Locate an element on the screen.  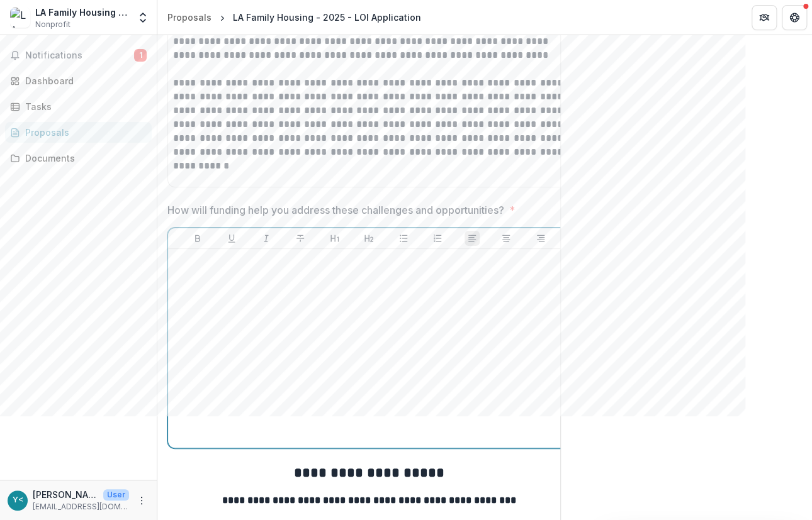
button: Align Right is located at coordinates (540, 238).